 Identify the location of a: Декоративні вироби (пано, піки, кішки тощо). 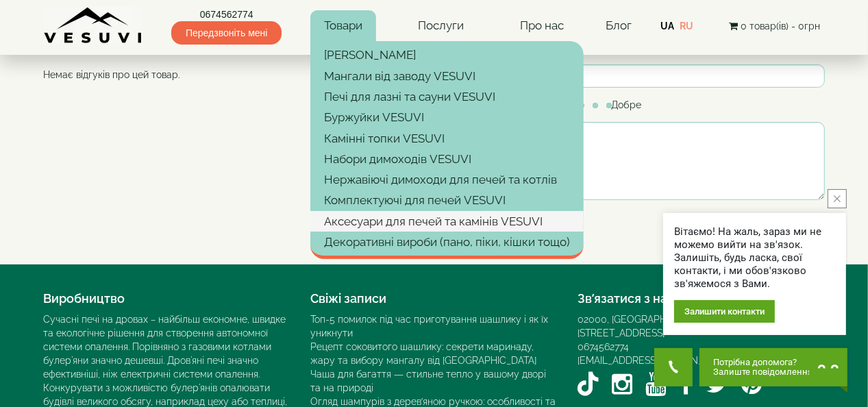
(447, 242).